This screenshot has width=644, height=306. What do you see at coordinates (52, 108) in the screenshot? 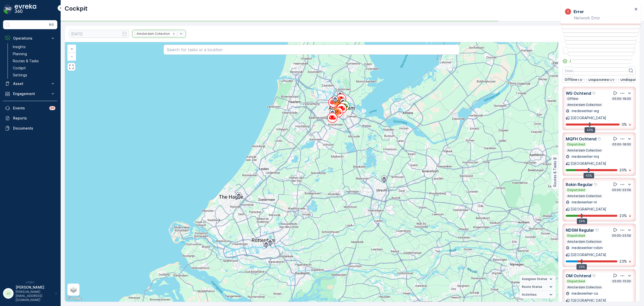
I see `p: 99` at bounding box center [52, 108].